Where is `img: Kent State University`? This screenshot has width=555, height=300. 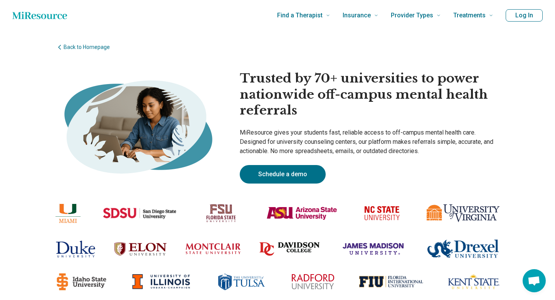 img: Kent State University is located at coordinates (474, 281).